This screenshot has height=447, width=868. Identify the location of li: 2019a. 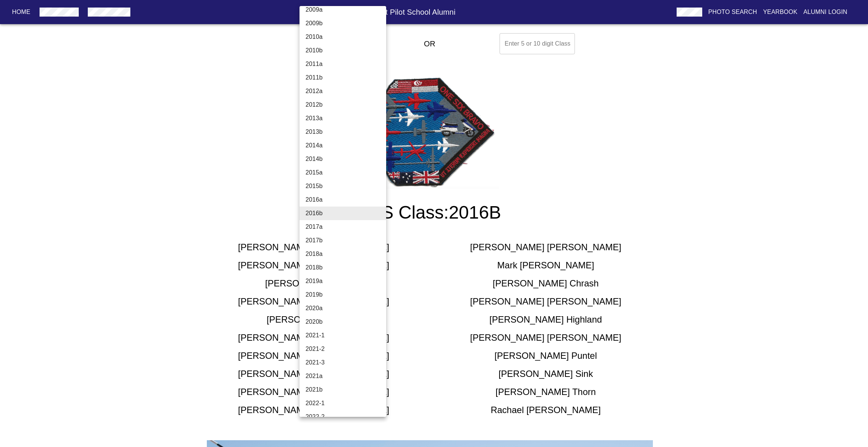
(348, 281).